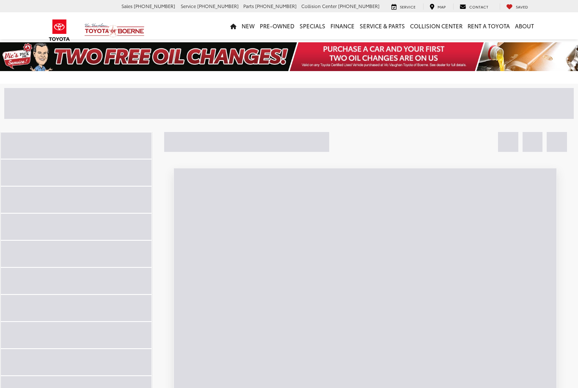 The width and height of the screenshot is (578, 388). I want to click on a: Pre-Owned, so click(277, 26).